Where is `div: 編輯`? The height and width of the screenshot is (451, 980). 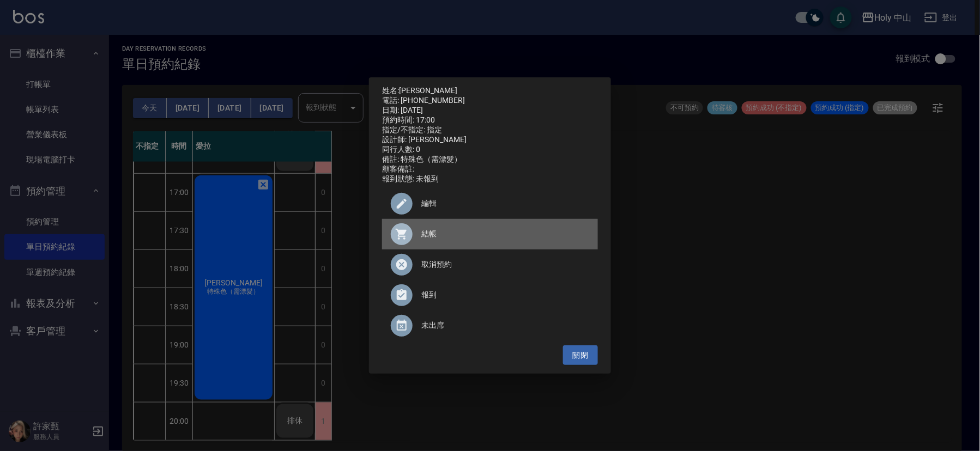
div: 編輯 is located at coordinates (490, 203).